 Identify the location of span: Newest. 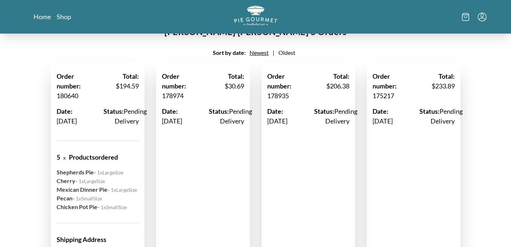
(259, 52).